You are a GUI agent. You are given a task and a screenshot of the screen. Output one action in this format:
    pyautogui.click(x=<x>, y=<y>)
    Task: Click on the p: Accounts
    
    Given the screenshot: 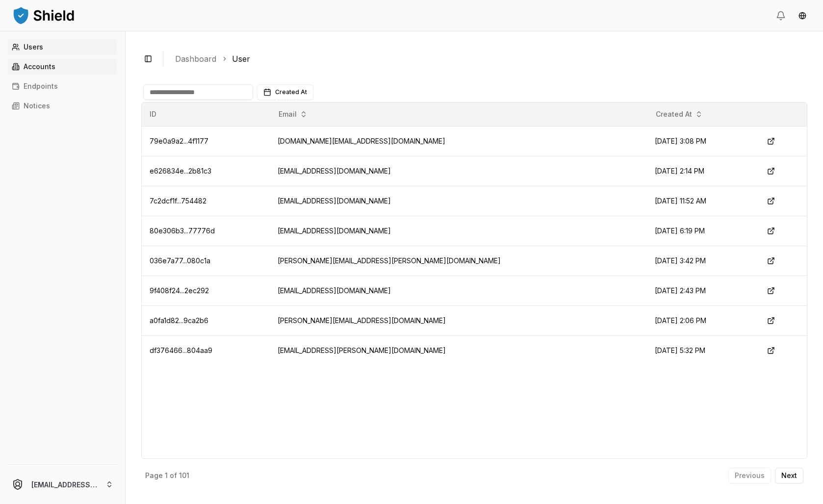 What is the action you would take?
    pyautogui.click(x=40, y=67)
    